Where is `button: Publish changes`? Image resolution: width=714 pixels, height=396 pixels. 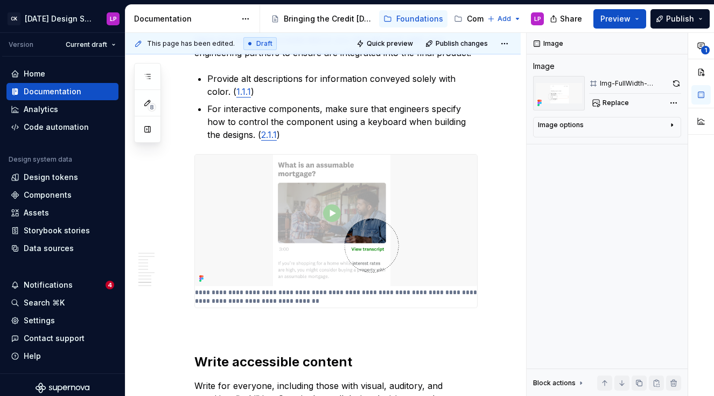 button: Publish changes is located at coordinates (457, 44).